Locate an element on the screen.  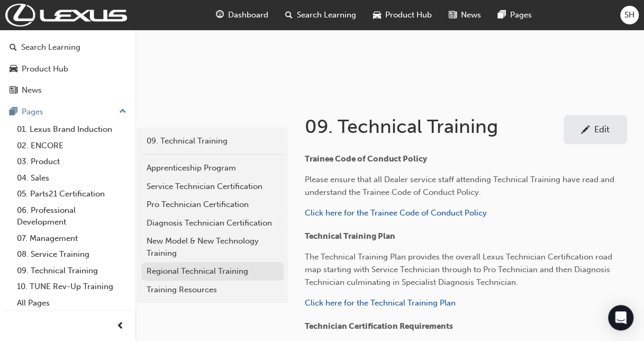
a: pages-iconPages is located at coordinates (515, 15).